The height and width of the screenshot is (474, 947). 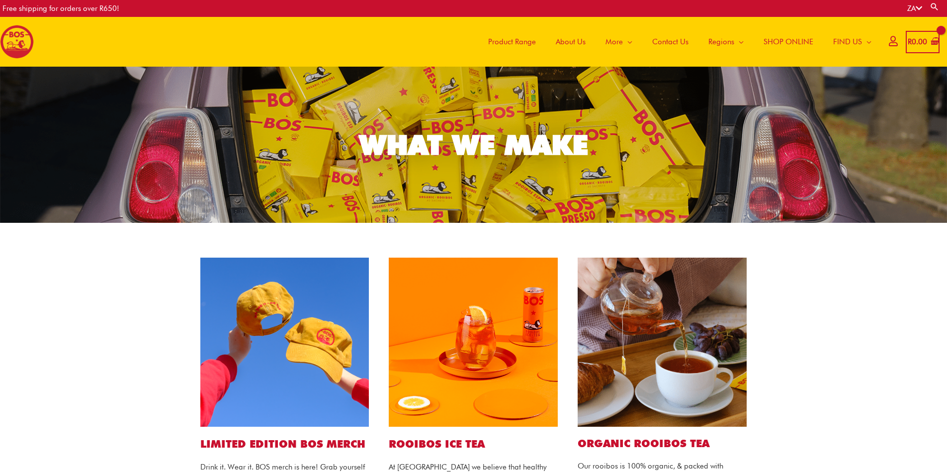 I want to click on span: FIND US, so click(x=847, y=42).